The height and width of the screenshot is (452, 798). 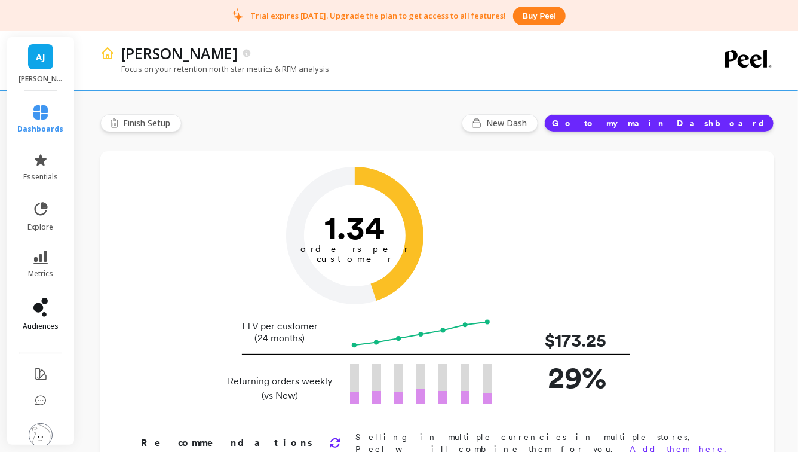 I want to click on tspan: customer, so click(x=355, y=259).